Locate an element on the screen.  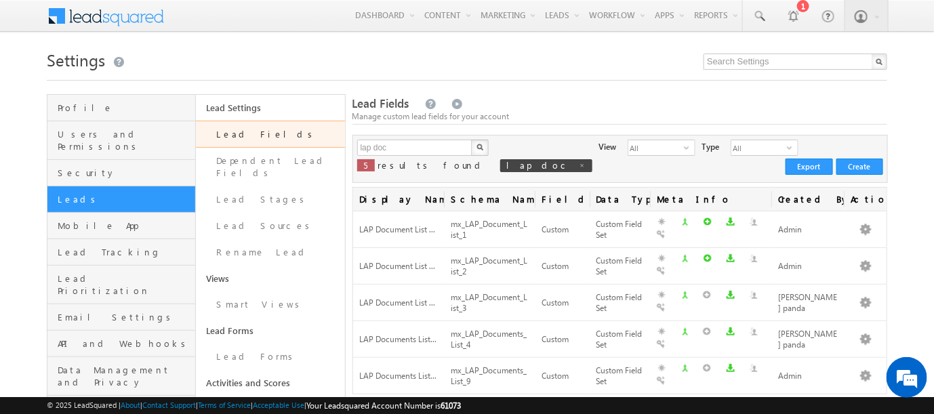
a: Data Management and Privacy is located at coordinates (121, 376).